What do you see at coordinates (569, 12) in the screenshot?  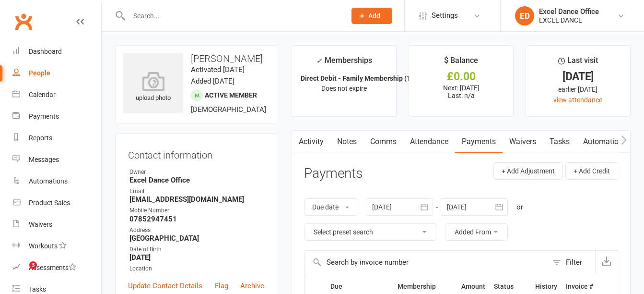 I see `div: Excel Dance Office` at bounding box center [569, 12].